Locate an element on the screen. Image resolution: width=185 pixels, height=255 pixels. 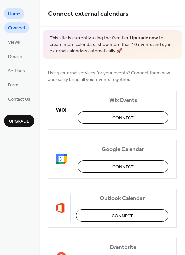
img: wix is located at coordinates (61, 110).